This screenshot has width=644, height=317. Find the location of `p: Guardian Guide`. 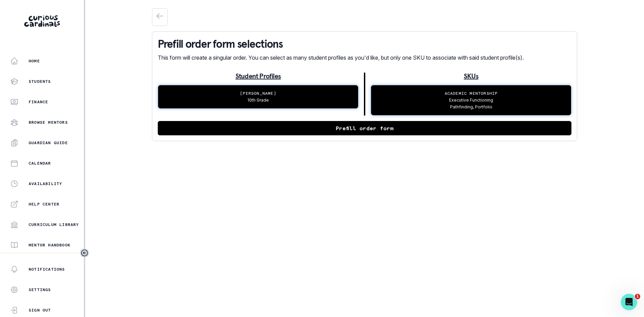

p: Guardian Guide is located at coordinates (48, 143).